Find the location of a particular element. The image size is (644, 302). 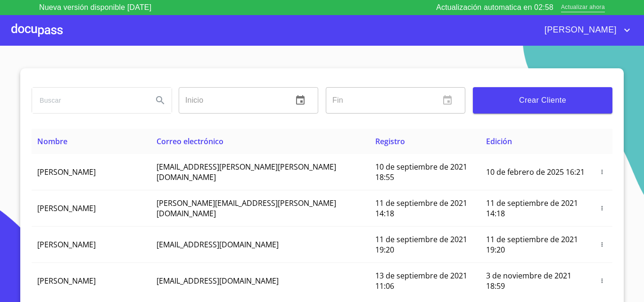

span: Registro is located at coordinates (390, 141).